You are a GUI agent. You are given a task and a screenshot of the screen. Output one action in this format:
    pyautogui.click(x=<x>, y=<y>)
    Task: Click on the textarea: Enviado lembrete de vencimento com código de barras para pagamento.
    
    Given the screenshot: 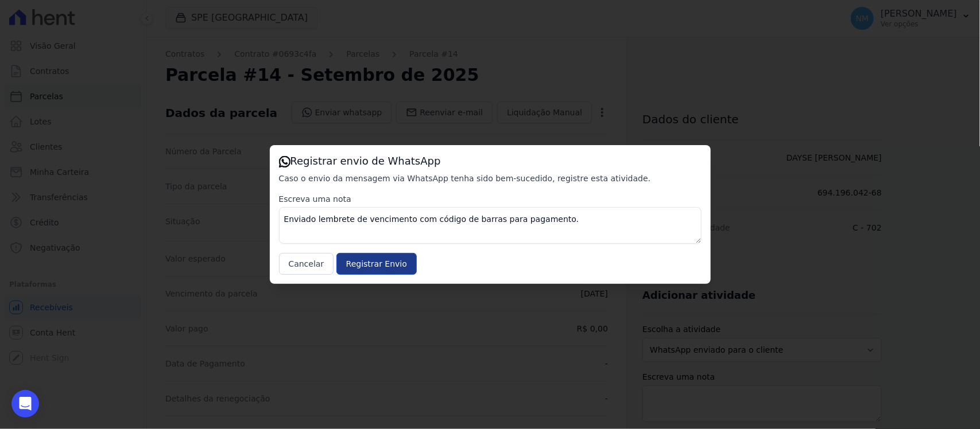 What is the action you would take?
    pyautogui.click(x=490, y=225)
    